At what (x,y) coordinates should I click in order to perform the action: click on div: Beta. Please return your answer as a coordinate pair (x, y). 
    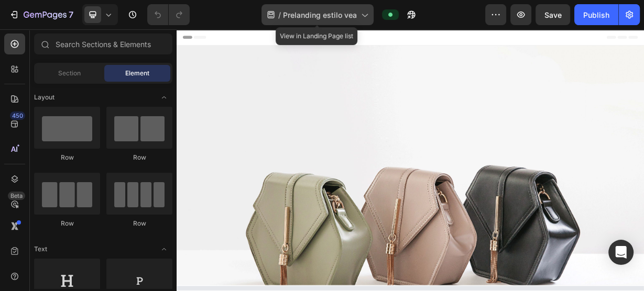
    Looking at the image, I should click on (16, 196).